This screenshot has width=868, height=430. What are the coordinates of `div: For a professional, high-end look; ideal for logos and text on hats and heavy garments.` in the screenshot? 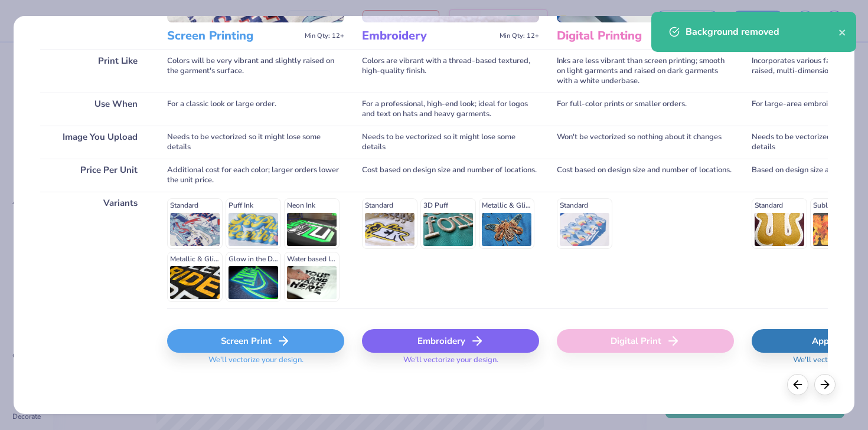 It's located at (451, 109).